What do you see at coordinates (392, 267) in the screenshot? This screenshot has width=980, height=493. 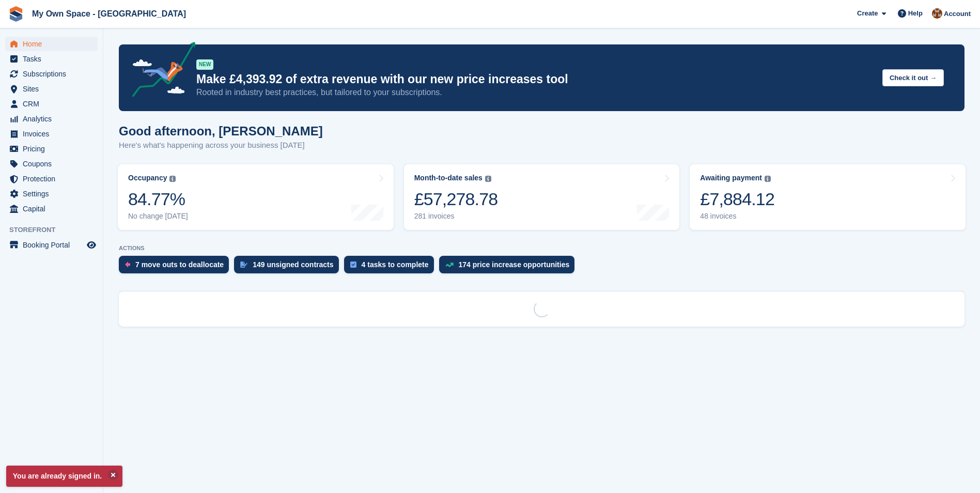 I see `a: 4 tasks to complete` at bounding box center [392, 267].